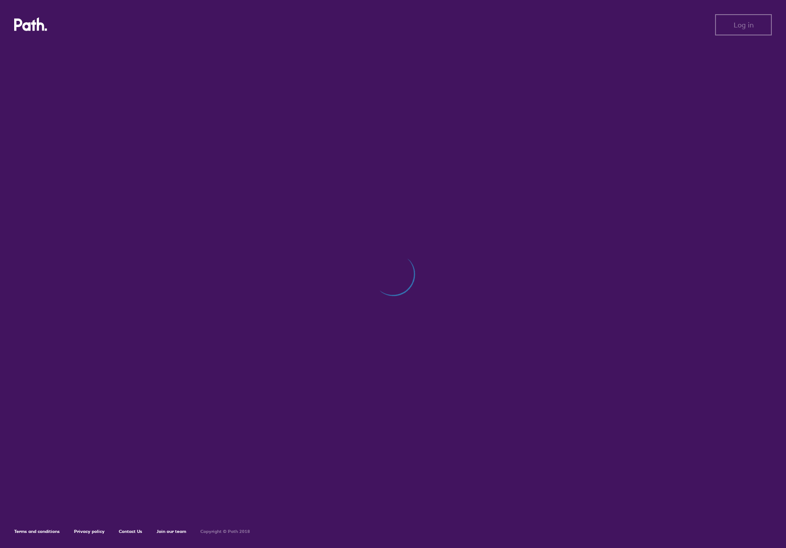 Image resolution: width=786 pixels, height=548 pixels. Describe the element at coordinates (225, 532) in the screenshot. I see `h6: Copyright © Path 2018` at that location.